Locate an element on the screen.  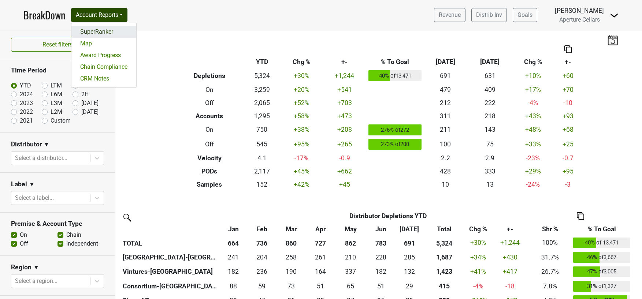
th: 862 is located at coordinates (351, 243).